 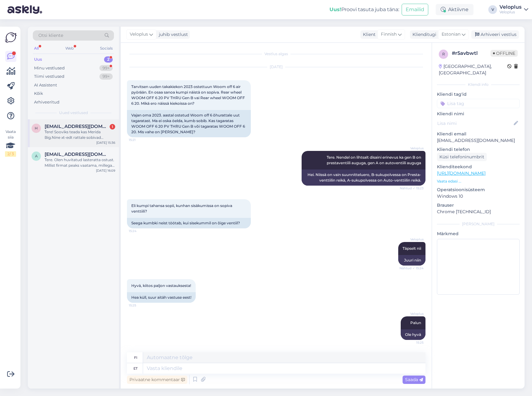 What do you see at coordinates (478, 134) in the screenshot?
I see `p: Kliendi email` at bounding box center [478, 134].